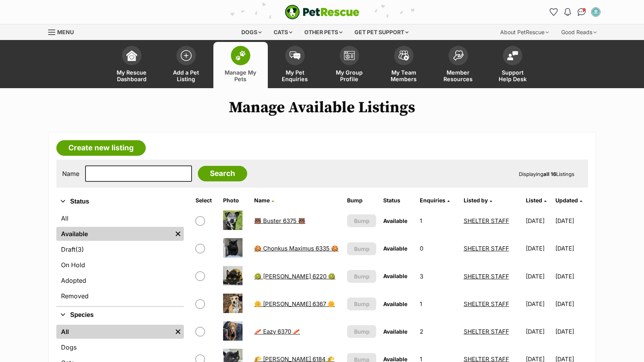 The width and height of the screenshot is (644, 362). What do you see at coordinates (579, 32) in the screenshot?
I see `div: Good Reads` at bounding box center [579, 32].